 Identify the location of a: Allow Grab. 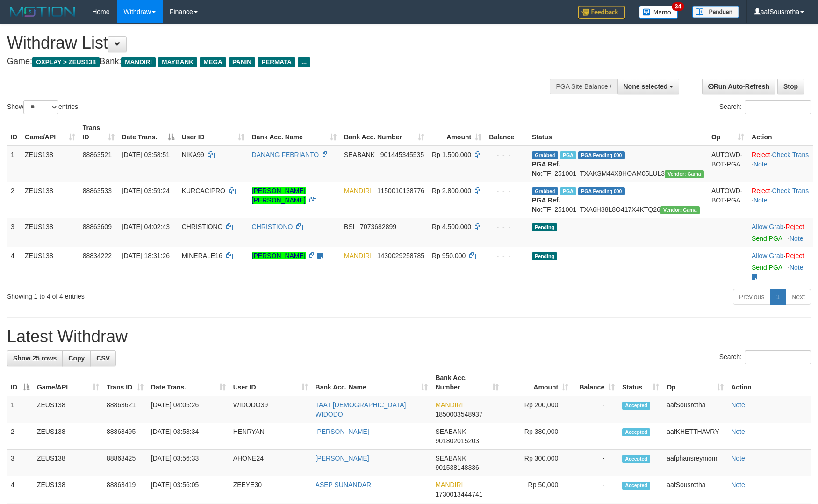
(768, 256).